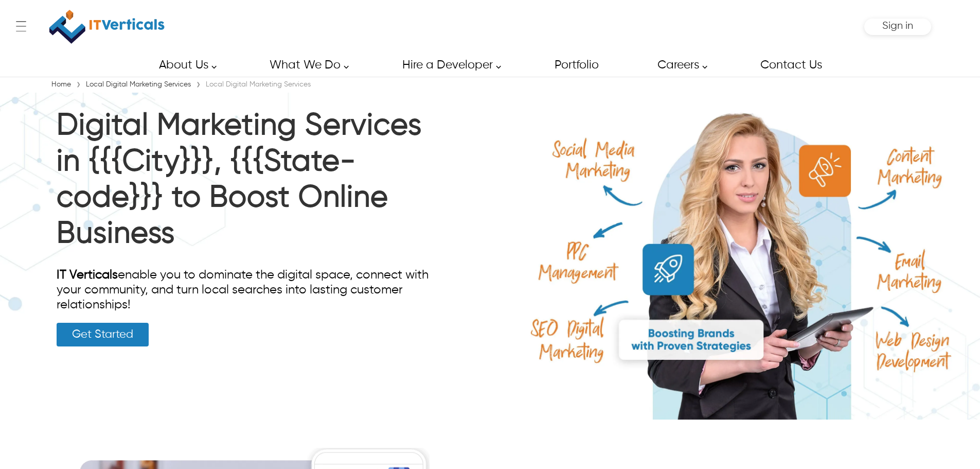  I want to click on a: Local Digital Marketing Services, so click(138, 84).